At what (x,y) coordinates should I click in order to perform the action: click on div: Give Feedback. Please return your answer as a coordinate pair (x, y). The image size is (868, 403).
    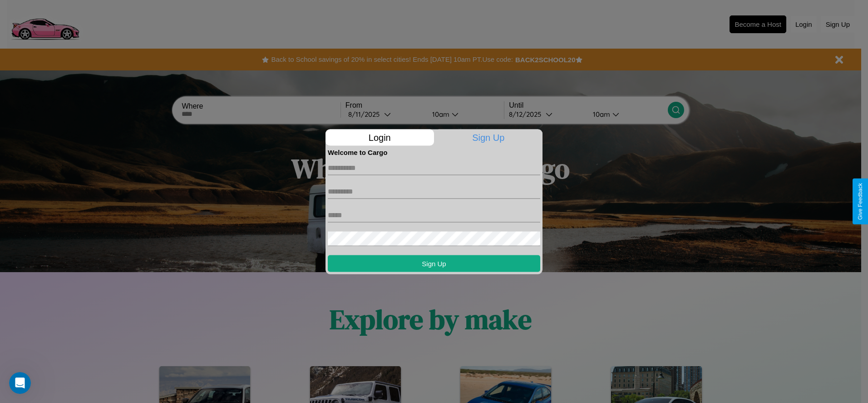
    Looking at the image, I should click on (860, 202).